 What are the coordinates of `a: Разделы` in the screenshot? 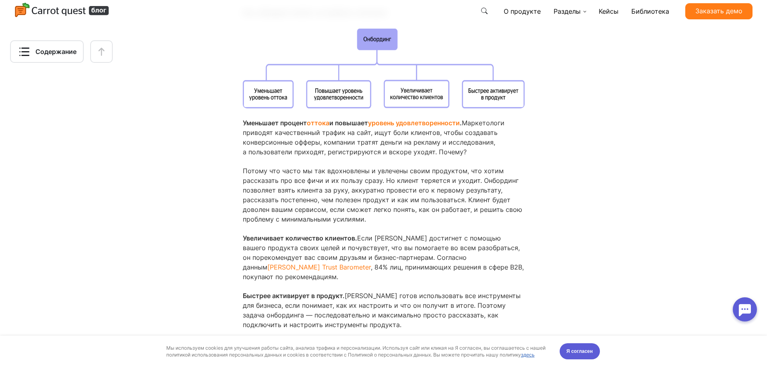 It's located at (569, 11).